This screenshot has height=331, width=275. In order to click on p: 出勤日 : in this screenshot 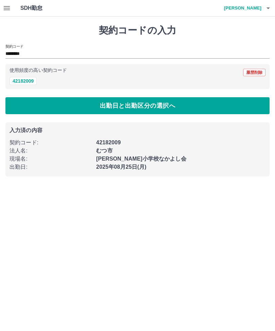, I will do `click(51, 167)`.